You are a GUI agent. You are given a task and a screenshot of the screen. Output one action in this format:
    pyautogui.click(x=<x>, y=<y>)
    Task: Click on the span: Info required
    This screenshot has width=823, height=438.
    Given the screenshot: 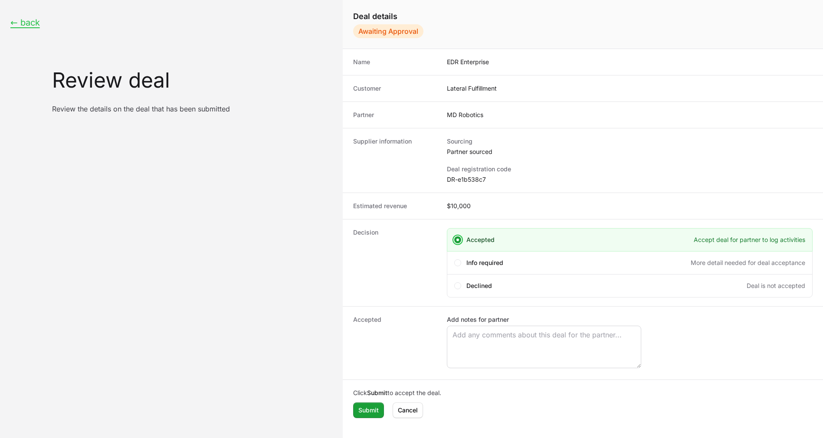 What is the action you would take?
    pyautogui.click(x=485, y=263)
    